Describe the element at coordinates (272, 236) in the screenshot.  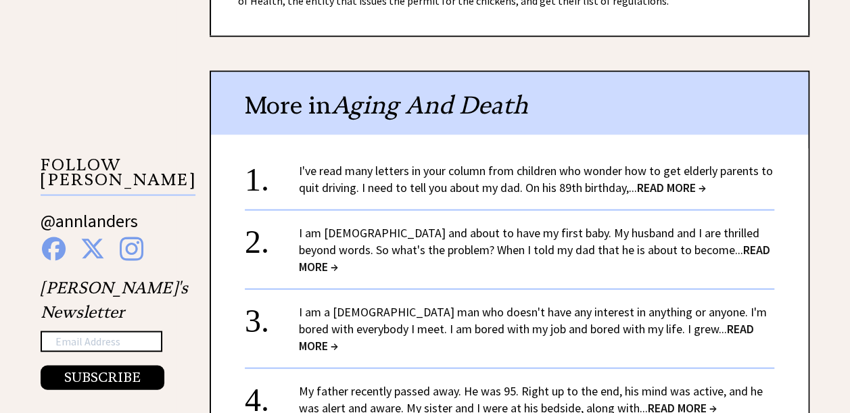
I see `div: 2.` at that location.